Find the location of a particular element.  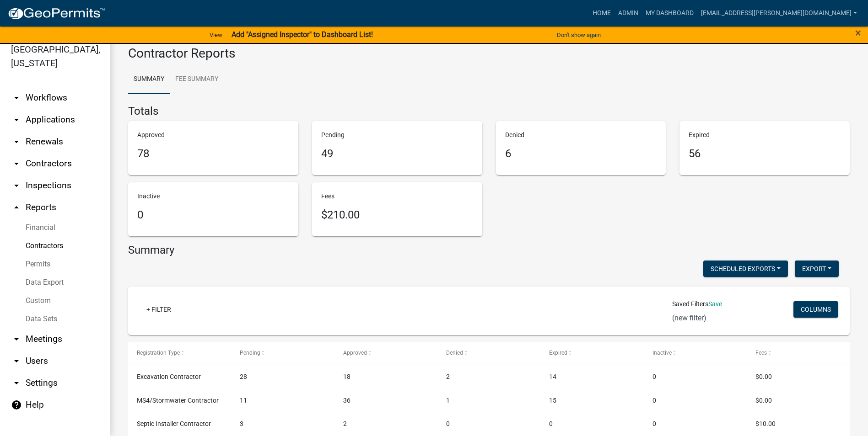

h5: 0 is located at coordinates (213, 215).